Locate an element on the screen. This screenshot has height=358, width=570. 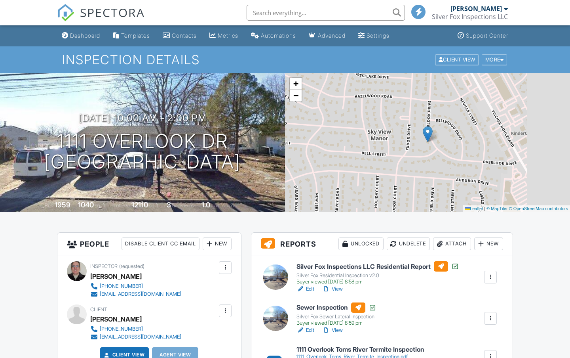
div: Attach is located at coordinates (452, 244).